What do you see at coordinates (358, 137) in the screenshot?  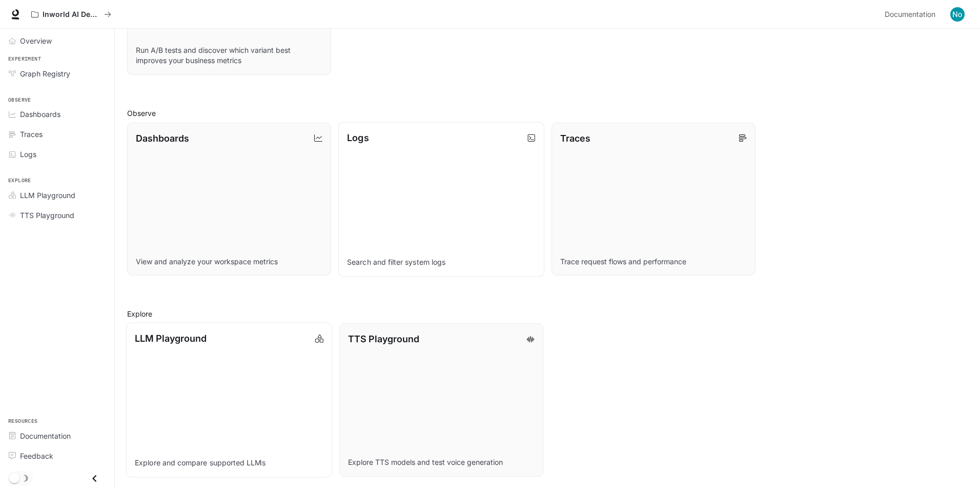 I see `p: Logs` at bounding box center [358, 137].